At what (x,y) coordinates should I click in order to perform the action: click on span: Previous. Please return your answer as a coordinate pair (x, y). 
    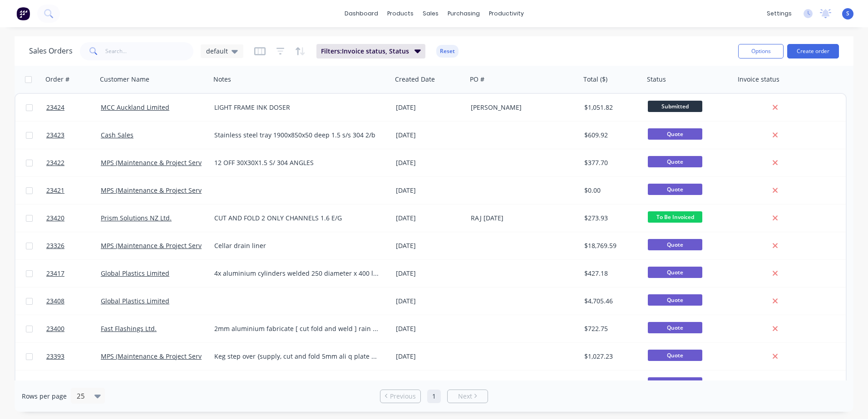
    Looking at the image, I should click on (402, 397).